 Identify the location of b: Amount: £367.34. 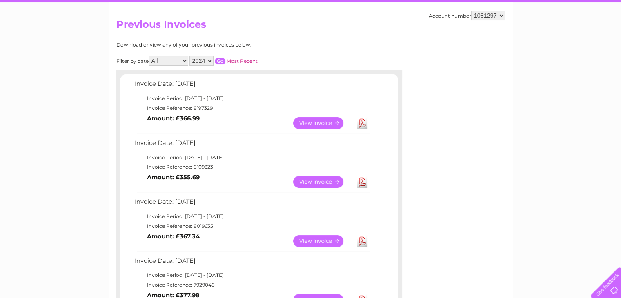
(173, 236).